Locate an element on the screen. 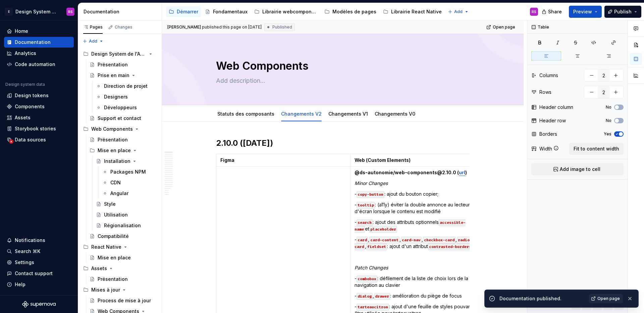 This screenshot has width=644, height=313. em: Patch Changes is located at coordinates (371, 267).